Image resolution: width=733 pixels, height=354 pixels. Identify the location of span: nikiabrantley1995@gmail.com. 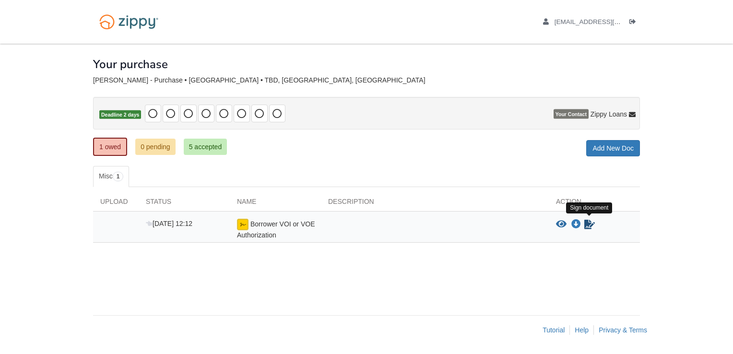
(609, 22).